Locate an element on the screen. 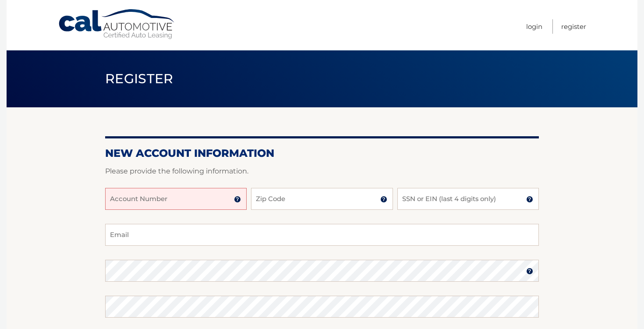 The image size is (644, 329). input: Email is located at coordinates (322, 235).